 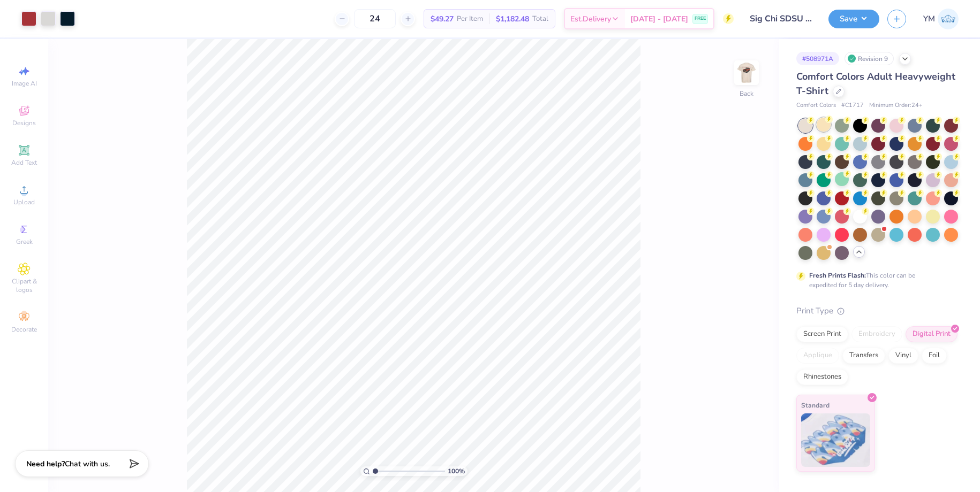 What do you see at coordinates (815, 405) in the screenshot?
I see `span: Standard` at bounding box center [815, 405].